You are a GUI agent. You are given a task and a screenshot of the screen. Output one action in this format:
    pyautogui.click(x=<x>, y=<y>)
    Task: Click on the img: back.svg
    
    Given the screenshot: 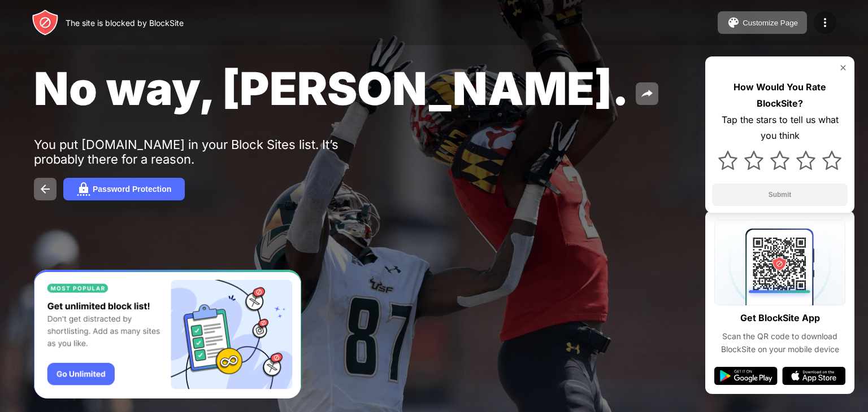 What is the action you would take?
    pyautogui.click(x=45, y=190)
    